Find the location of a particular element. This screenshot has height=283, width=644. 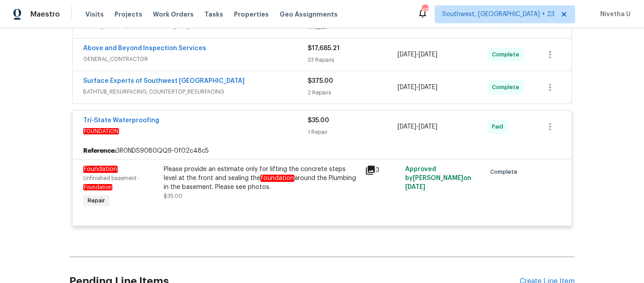

b: Reference: is located at coordinates (100, 151).